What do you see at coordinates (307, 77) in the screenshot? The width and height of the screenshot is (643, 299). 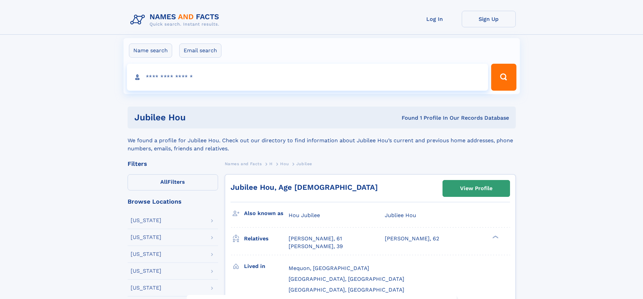 I see `input: search input` at bounding box center [307, 77].